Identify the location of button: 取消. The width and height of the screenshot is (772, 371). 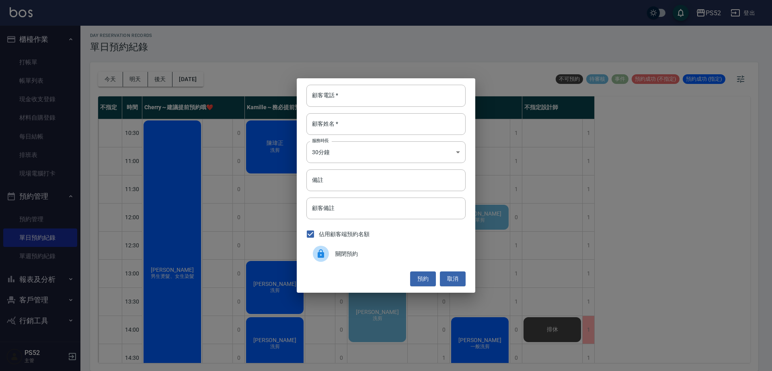
(453, 279).